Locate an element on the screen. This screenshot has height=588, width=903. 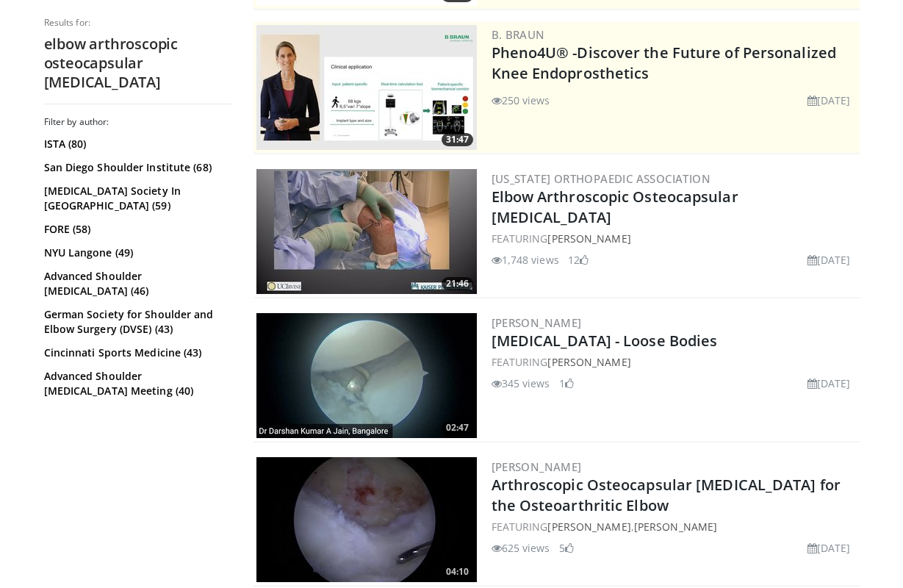
img: 6ff2965f-8dd8-4029-b7d6-98119e1a6fe2.300x170_q85_crop-smart_upscale.jpg is located at coordinates (367, 376).